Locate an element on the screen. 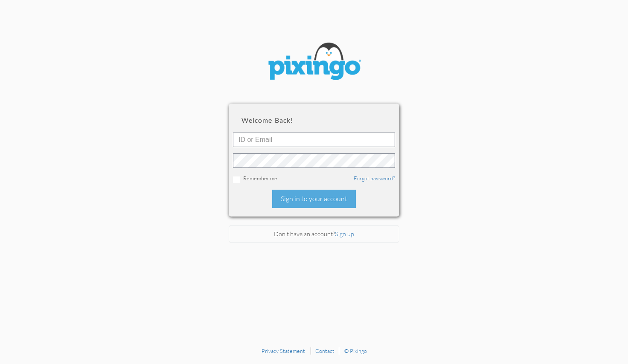 The image size is (628, 364). a: Contact is located at coordinates (325, 351).